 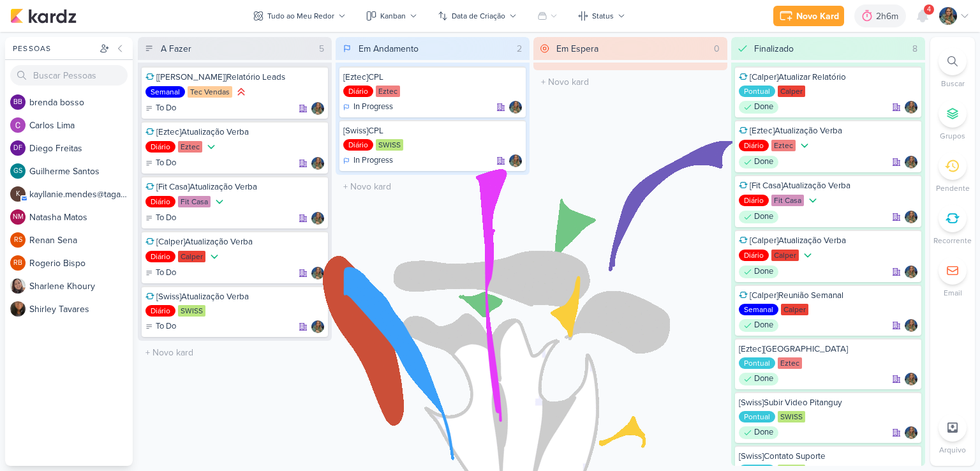 What do you see at coordinates (18, 194) in the screenshot?
I see `p: k` at bounding box center [18, 194].